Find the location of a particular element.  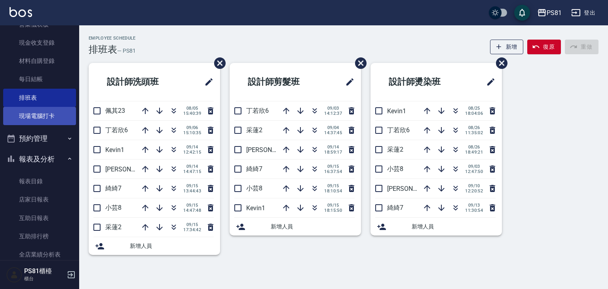

button: PS81 is located at coordinates (549, 13).